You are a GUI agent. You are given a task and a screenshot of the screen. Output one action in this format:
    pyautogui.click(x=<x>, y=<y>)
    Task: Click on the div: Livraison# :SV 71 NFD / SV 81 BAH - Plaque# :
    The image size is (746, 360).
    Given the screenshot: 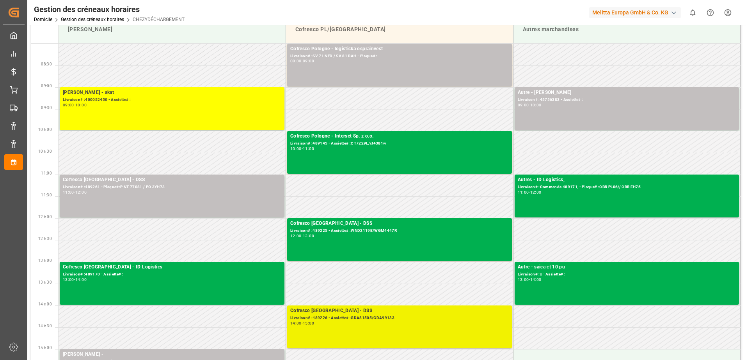 What is the action you would take?
    pyautogui.click(x=399, y=56)
    